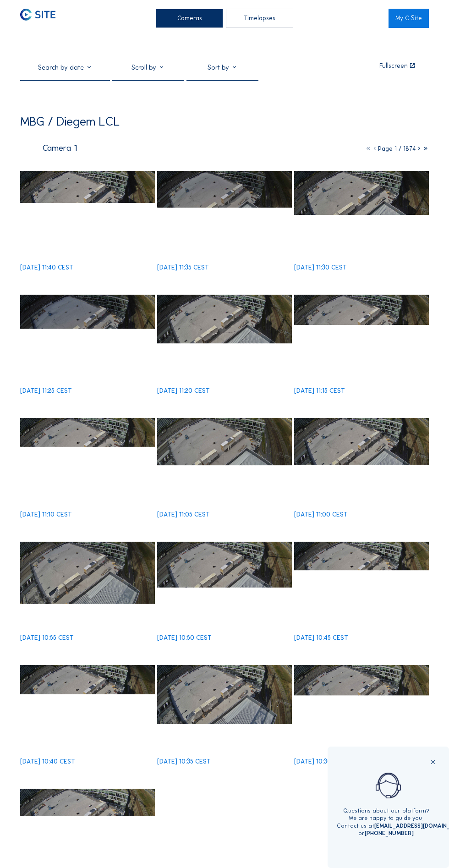  I want to click on img: image_53218986, so click(362, 332).